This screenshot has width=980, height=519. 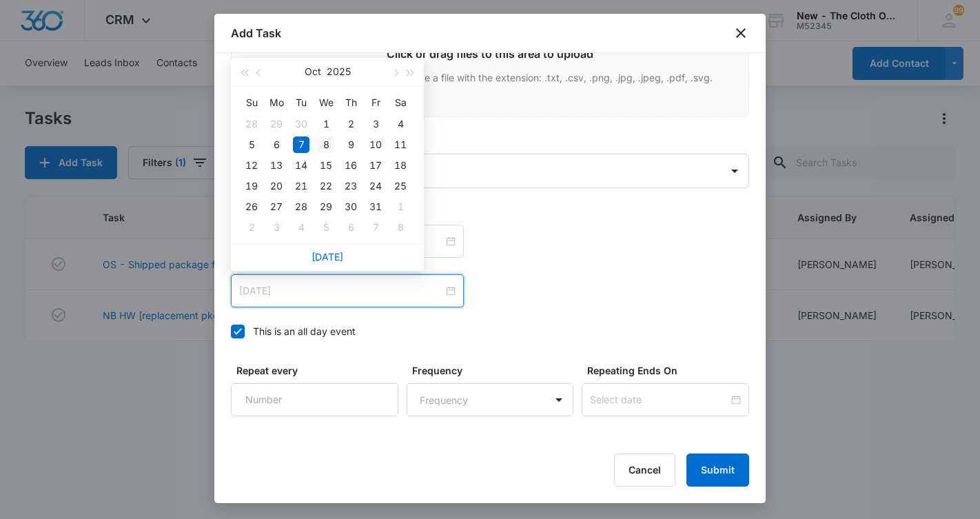 What do you see at coordinates (251, 103) in the screenshot?
I see `th: Su` at bounding box center [251, 103].